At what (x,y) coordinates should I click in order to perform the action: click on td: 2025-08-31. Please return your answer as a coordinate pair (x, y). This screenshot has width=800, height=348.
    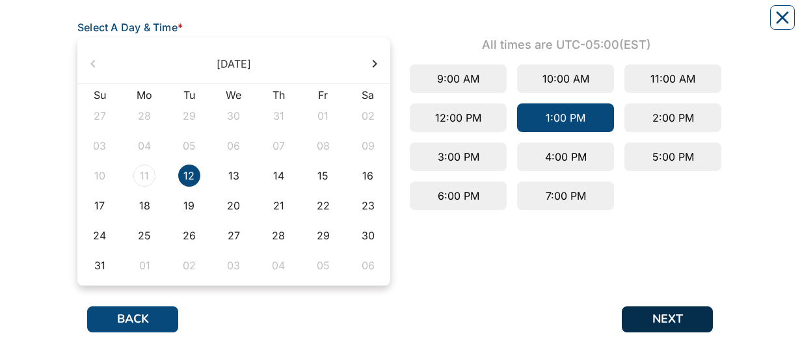
    Looking at the image, I should click on (99, 265).